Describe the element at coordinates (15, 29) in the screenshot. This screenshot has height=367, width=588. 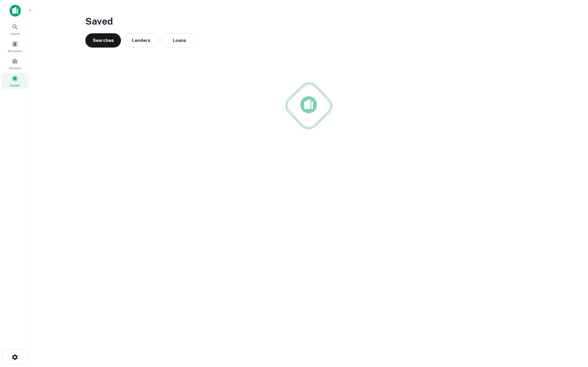
I see `div: Search` at that location.